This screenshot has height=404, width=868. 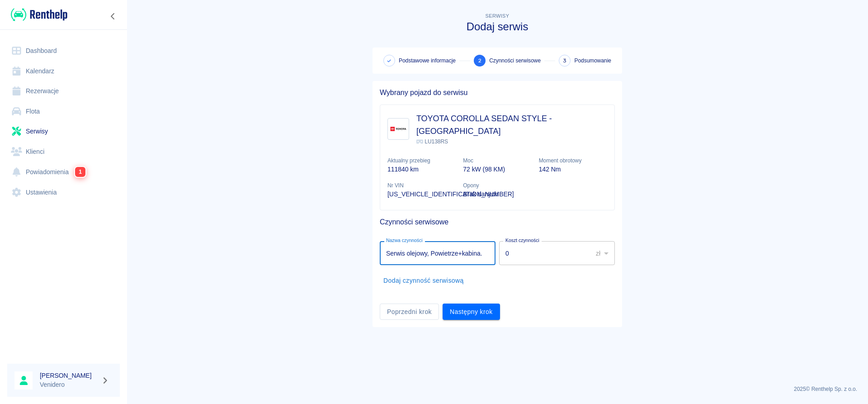 I want to click on a: Serwisy, so click(x=64, y=131).